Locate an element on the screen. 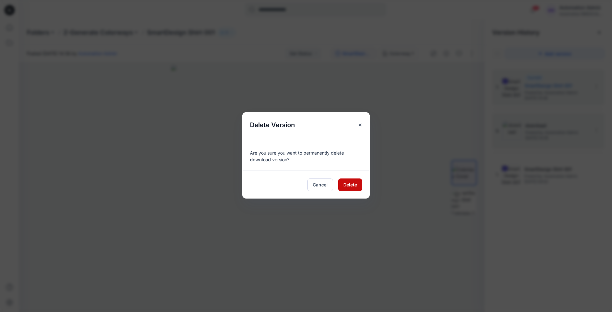  div: Are you sure you want to permanently delete version? is located at coordinates (306, 154).